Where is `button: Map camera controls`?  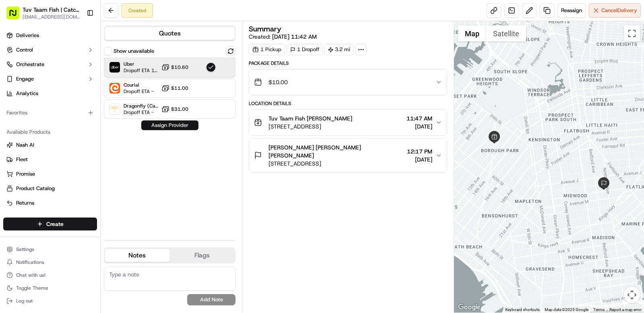 button: Map camera controls is located at coordinates (632, 295).